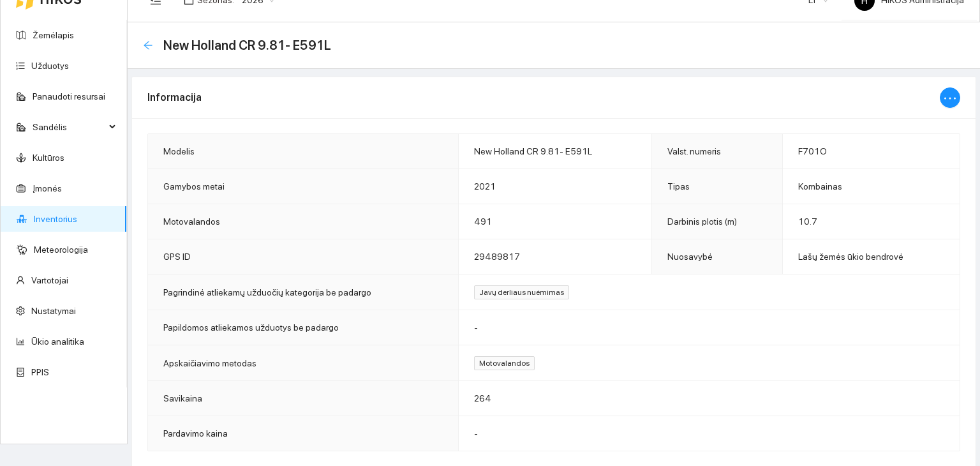 Image resolution: width=980 pixels, height=466 pixels. What do you see at coordinates (148, 46) in the screenshot?
I see `div: Atgal` at bounding box center [148, 46].